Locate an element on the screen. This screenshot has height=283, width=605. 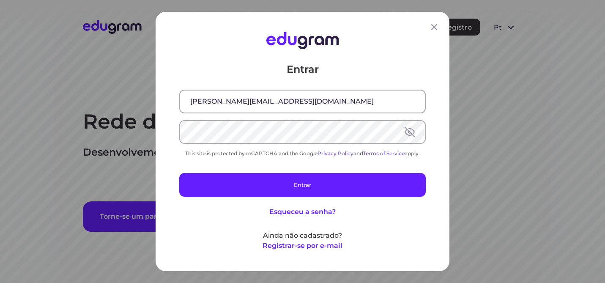
a: Privacy Policy is located at coordinates (335, 153).